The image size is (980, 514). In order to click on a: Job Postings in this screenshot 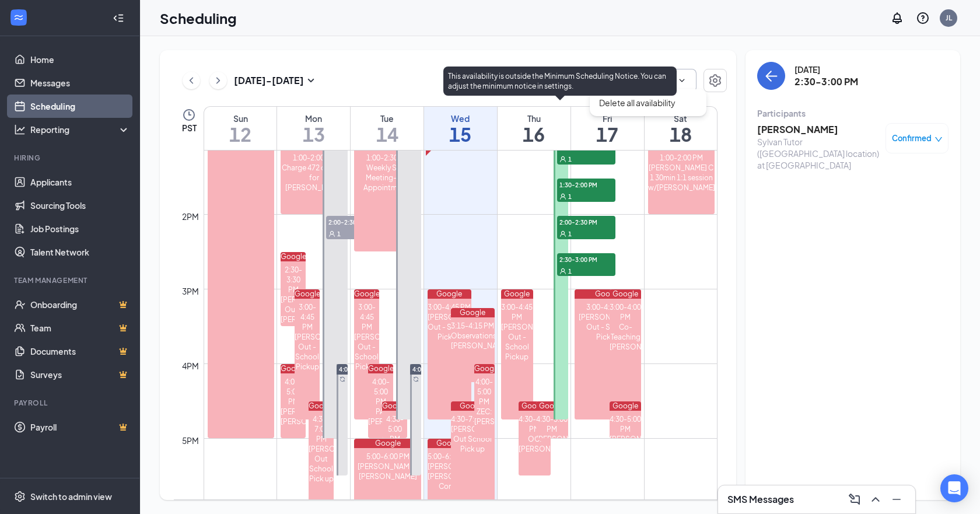, I will do `click(80, 228)`.